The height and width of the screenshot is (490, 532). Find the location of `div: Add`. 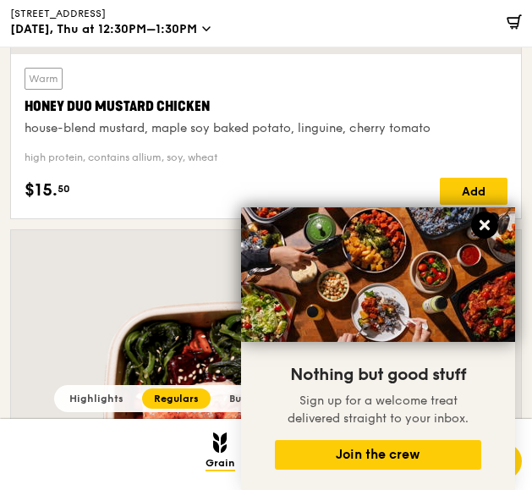

div: Add is located at coordinates (474, 191).